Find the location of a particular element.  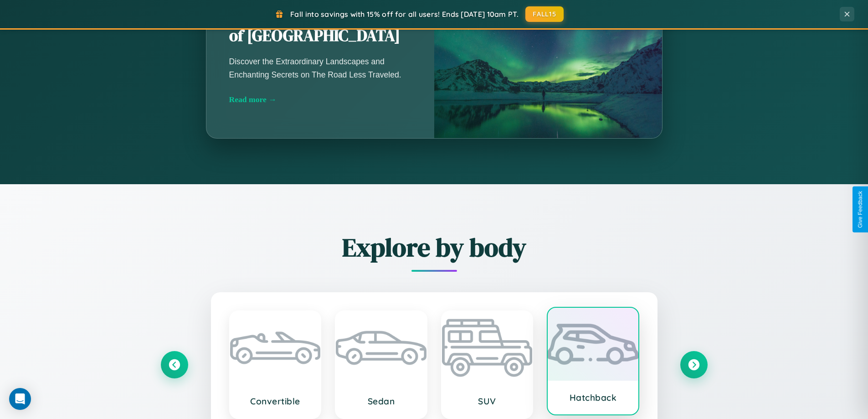

h3: Sedan is located at coordinates (381, 401).